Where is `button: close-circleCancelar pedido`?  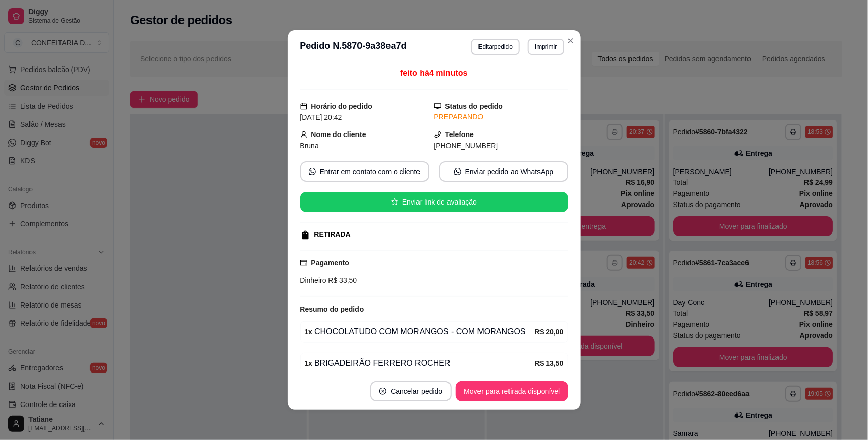 button: close-circleCancelar pedido is located at coordinates (411, 392).